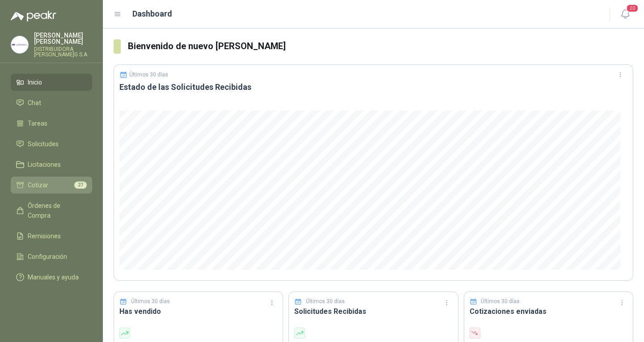  I want to click on a: Tareas, so click(51, 123).